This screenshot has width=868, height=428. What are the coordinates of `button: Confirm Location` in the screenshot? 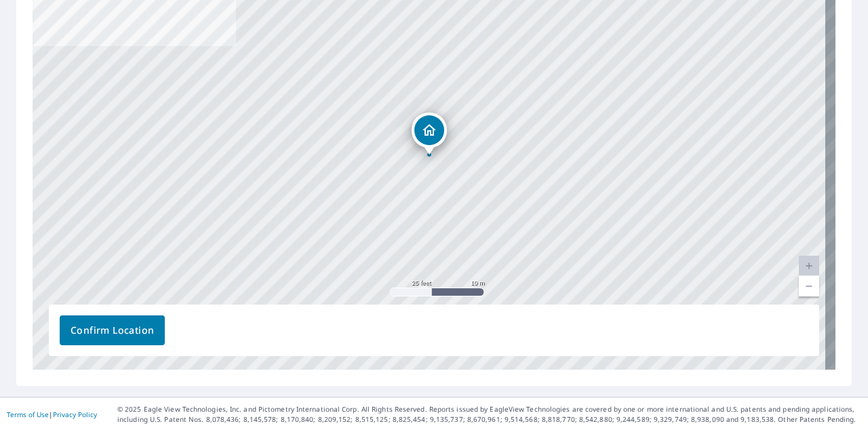 It's located at (112, 330).